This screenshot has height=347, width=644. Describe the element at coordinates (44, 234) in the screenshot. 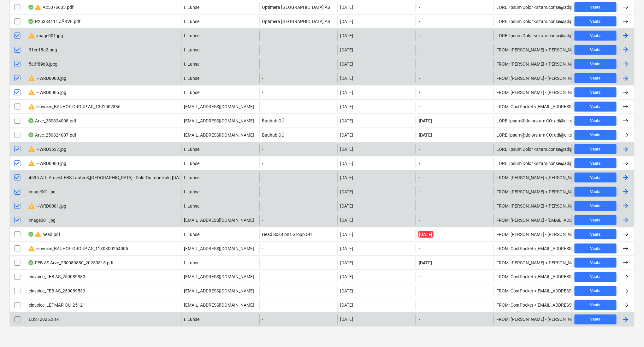

I see `div: head.pdf` at that location.